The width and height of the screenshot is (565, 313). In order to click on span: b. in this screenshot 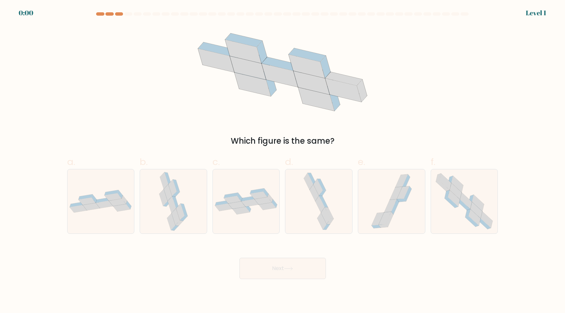, I will do `click(144, 162)`.